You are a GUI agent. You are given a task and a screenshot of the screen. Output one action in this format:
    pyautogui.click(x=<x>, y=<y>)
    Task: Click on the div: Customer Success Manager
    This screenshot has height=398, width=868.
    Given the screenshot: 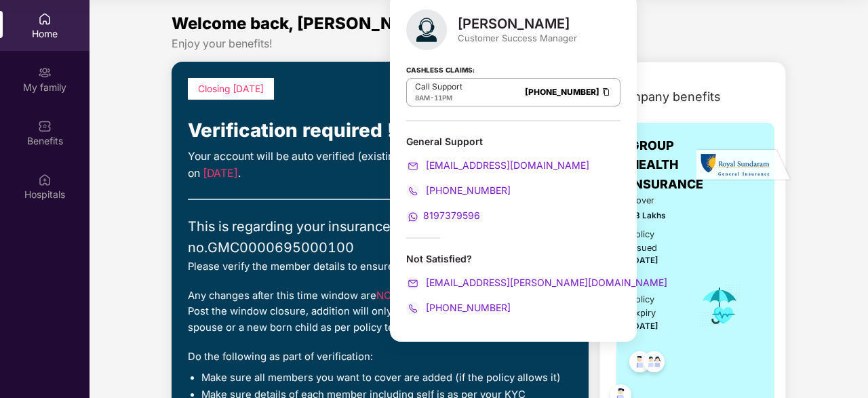 What is the action you would take?
    pyautogui.click(x=517, y=38)
    